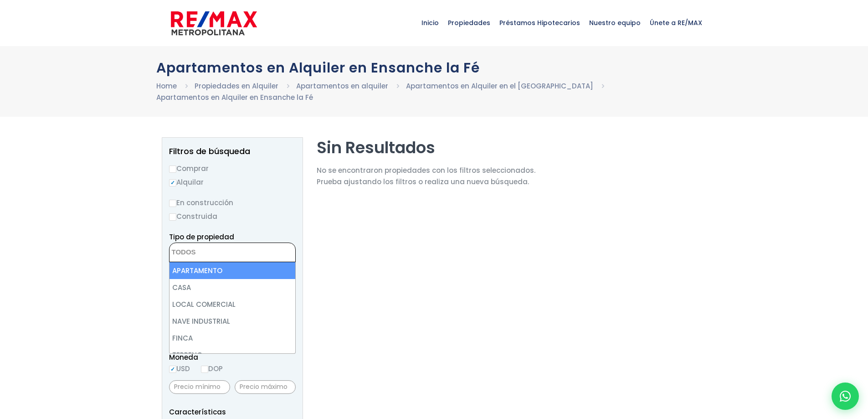 This screenshot has width=868, height=419. I want to click on label: Comprar, so click(232, 168).